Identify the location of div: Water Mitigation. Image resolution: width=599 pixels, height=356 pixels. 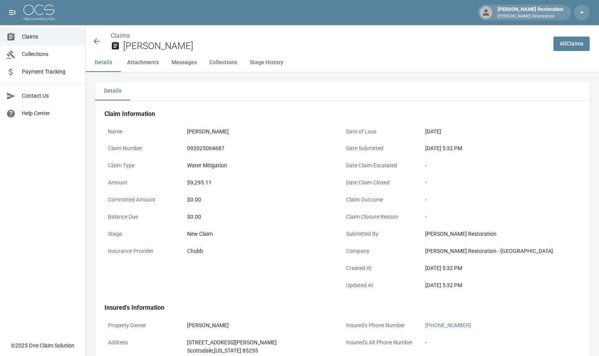
(207, 166).